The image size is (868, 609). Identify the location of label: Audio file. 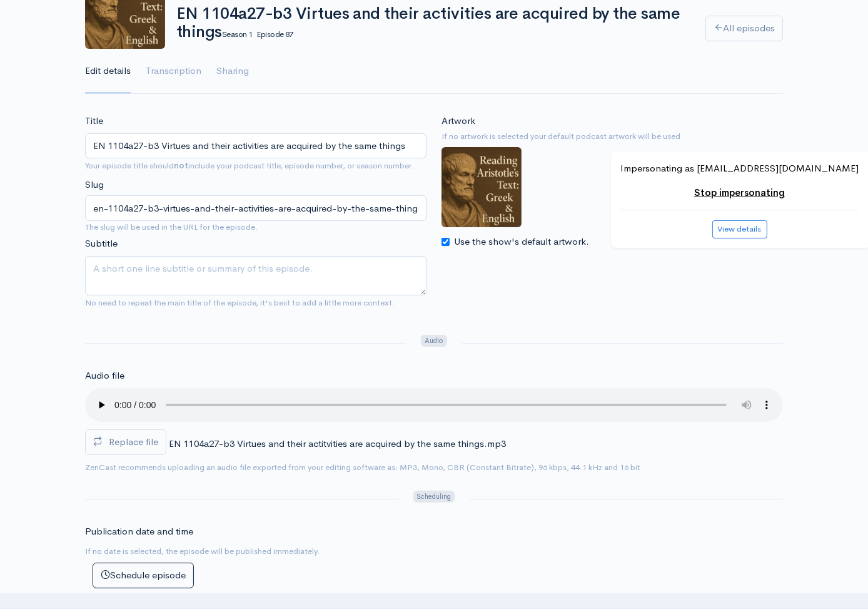
(104, 375).